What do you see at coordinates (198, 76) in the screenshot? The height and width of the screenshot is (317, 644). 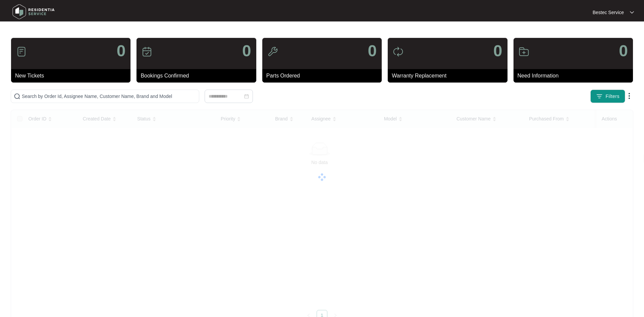 I see `p: Bookings Confirmed` at bounding box center [198, 76].